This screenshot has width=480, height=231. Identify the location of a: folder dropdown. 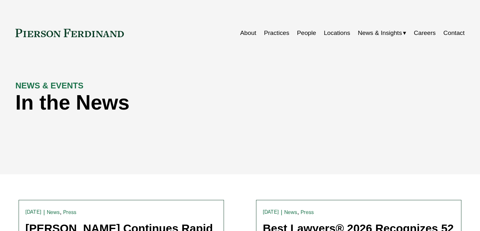
(382, 33).